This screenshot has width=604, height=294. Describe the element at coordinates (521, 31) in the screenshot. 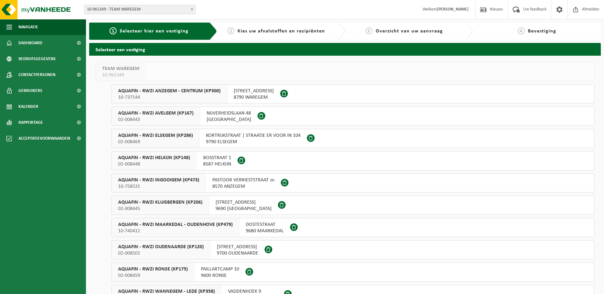

I see `span: 4` at that location.